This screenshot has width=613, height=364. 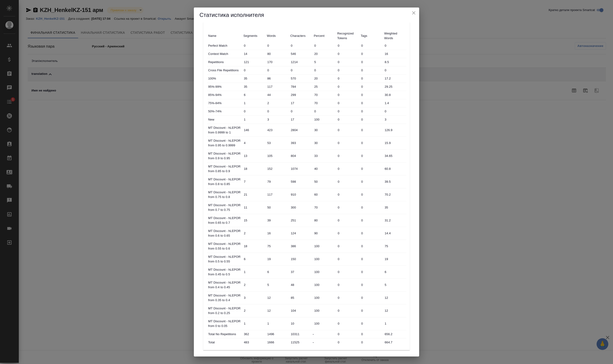 I want to click on p: MT Discount - hLEPOR from 0.65 to 0.7, so click(x=225, y=220).